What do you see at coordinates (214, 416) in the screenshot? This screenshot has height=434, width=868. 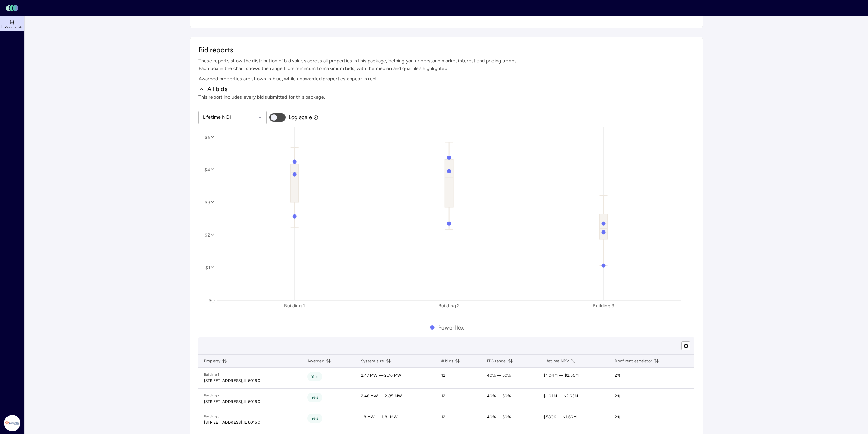 I see `div: ilding 3` at bounding box center [214, 416].